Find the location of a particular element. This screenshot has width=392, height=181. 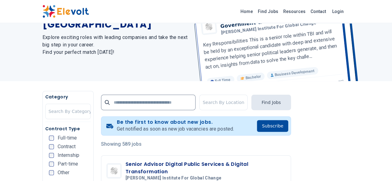

a: Resources is located at coordinates (295, 11).